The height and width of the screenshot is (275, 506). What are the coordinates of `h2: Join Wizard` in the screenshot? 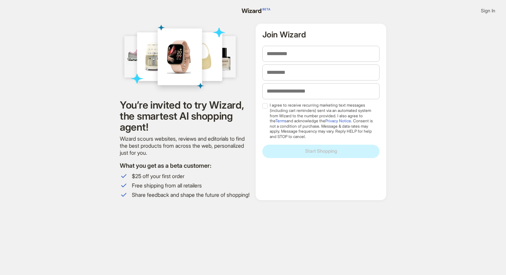 It's located at (321, 35).